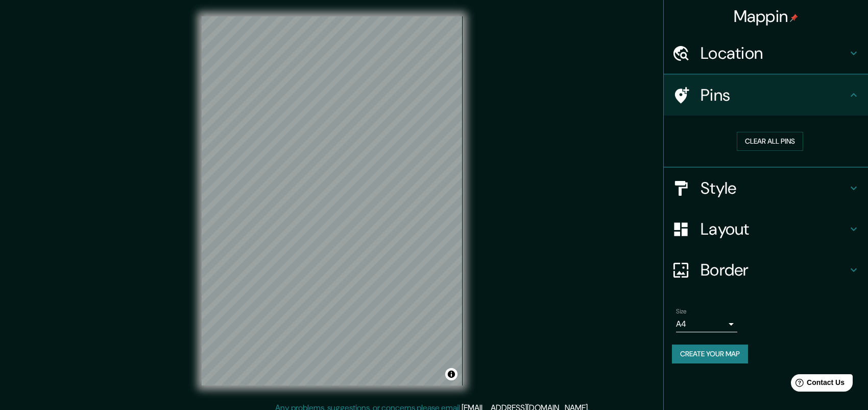 This screenshot has height=410, width=868. I want to click on span: Contact Us, so click(48, 12).